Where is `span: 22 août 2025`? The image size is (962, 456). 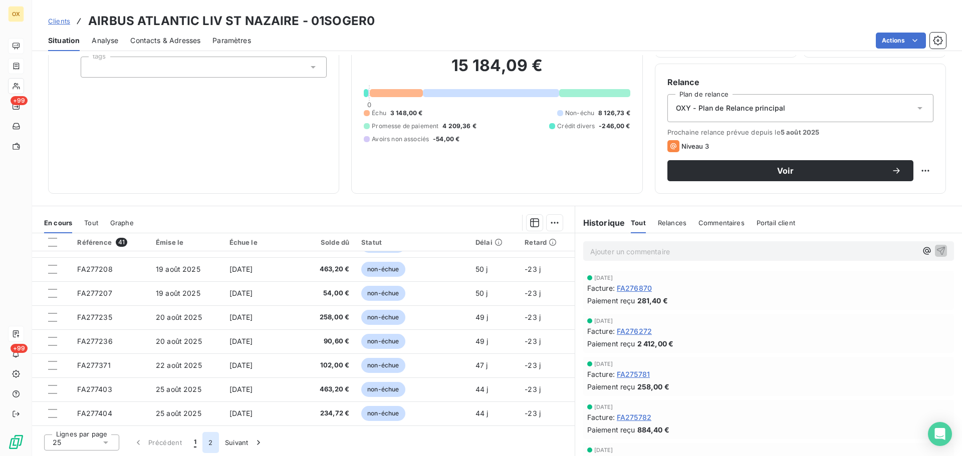 span: 22 août 2025 is located at coordinates (179, 365).